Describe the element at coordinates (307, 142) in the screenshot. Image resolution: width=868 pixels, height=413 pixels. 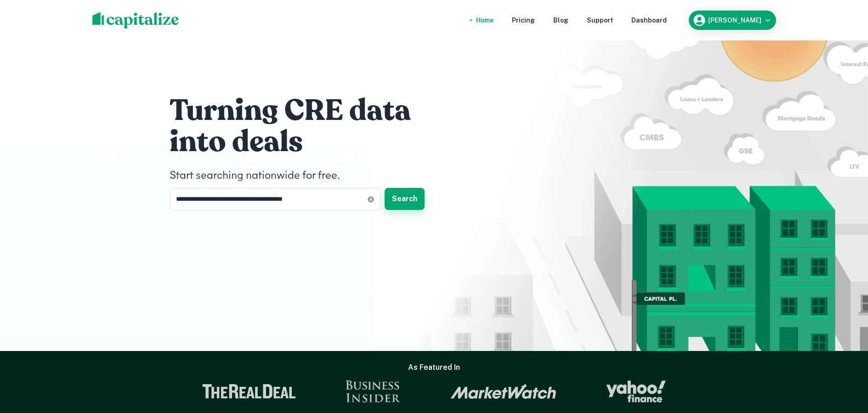
I see `h1: into deals` at that location.